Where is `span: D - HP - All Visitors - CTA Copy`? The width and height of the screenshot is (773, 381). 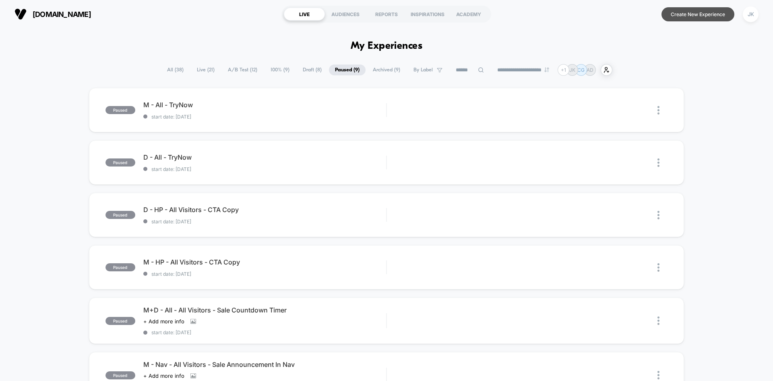 span: D - HP - All Visitors - CTA Copy is located at coordinates (265, 209).